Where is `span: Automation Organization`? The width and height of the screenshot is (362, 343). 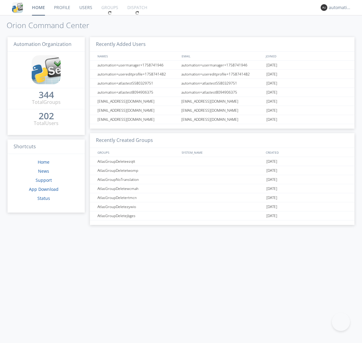
span: Automation Organization is located at coordinates (43, 44).